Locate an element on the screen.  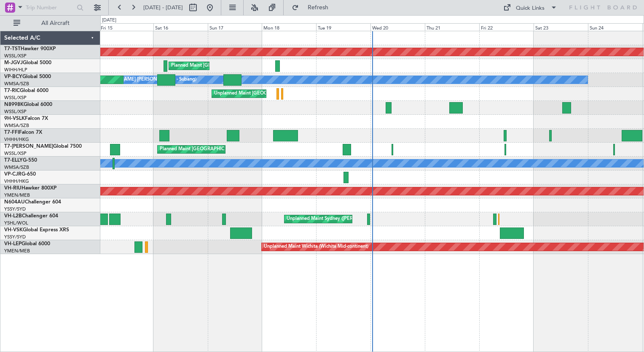
div: Wed 20 is located at coordinates (397, 27).